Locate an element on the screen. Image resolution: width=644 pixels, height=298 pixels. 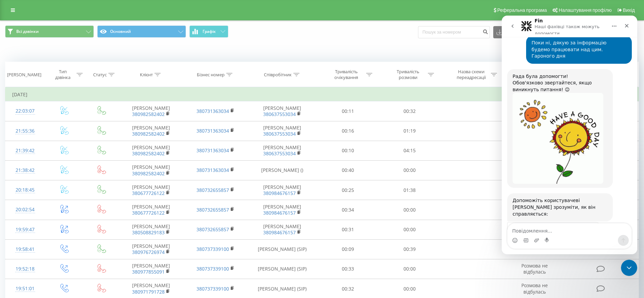
div: 22:03:07 is located at coordinates (25, 111).